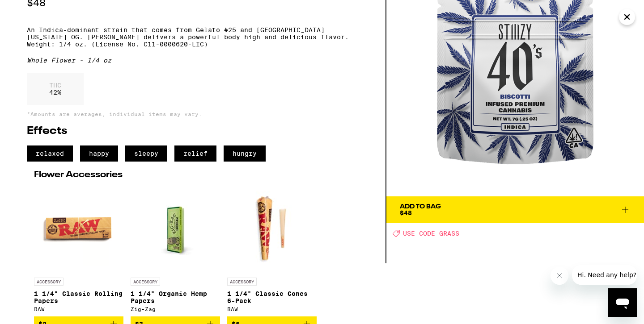  Describe the element at coordinates (79, 229) in the screenshot. I see `img: RAW - 1 1/4" Classic Rolling Papers` at that location.